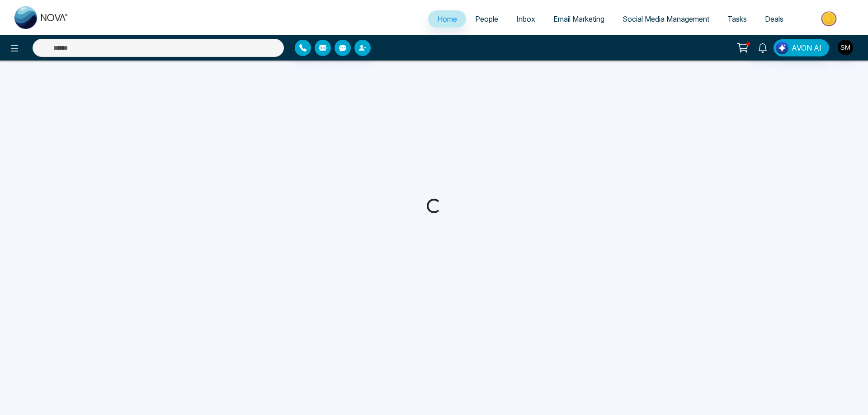  I want to click on span: Inbox, so click(526, 19).